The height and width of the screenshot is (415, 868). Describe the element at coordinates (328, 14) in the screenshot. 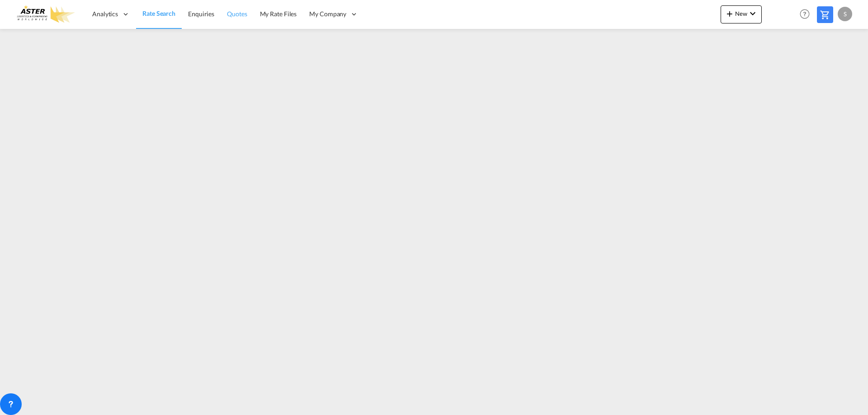

I see `span: My Company` at that location.